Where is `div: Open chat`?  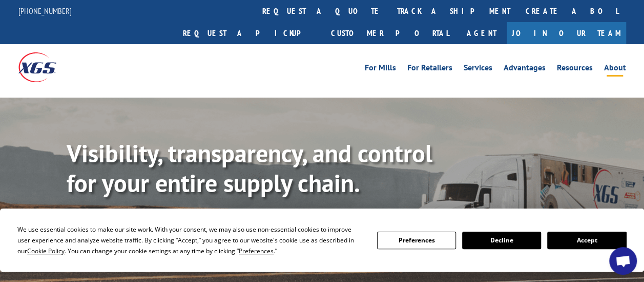 div: Open chat is located at coordinates (623, 261).